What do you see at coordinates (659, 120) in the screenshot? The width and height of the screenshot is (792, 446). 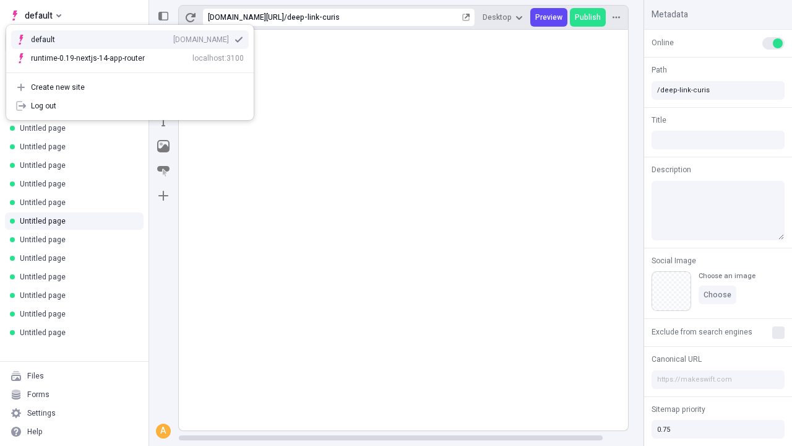 I see `span: Title` at bounding box center [659, 120].